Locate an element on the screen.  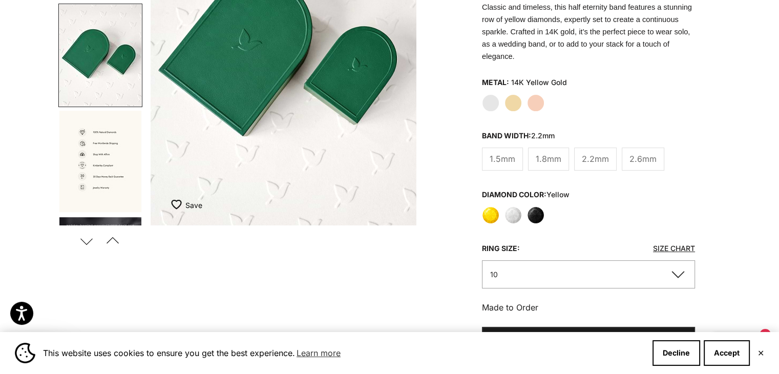
img: wishlist is located at coordinates (178, 204).